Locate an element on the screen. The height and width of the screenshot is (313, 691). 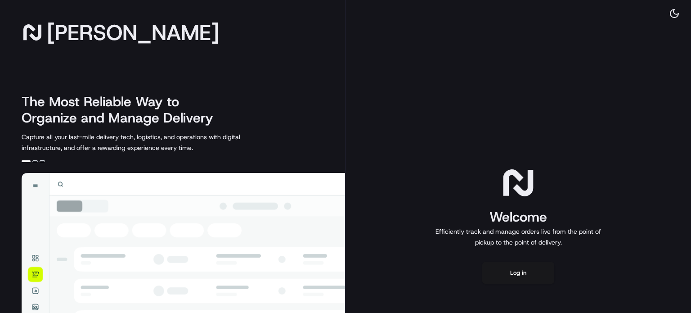
p: Capture all your last-mile delivery tech, logistics, and operations with digital infrastructure, ... is located at coordinates (151, 142).